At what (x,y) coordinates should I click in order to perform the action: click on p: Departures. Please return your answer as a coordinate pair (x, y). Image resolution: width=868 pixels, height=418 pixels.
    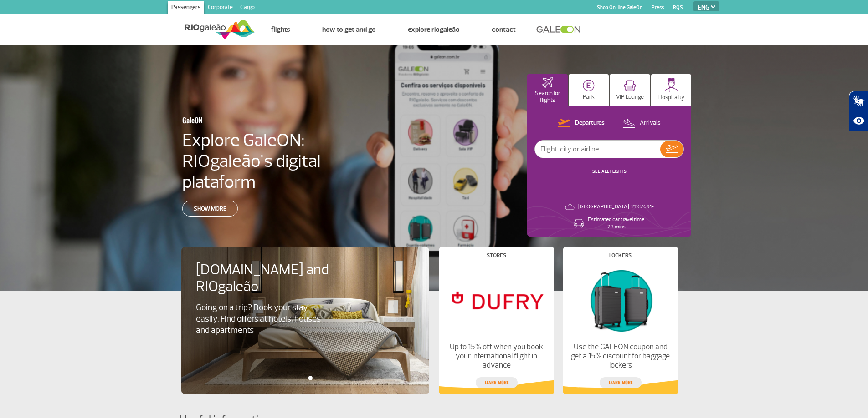
    Looking at the image, I should click on (589, 123).